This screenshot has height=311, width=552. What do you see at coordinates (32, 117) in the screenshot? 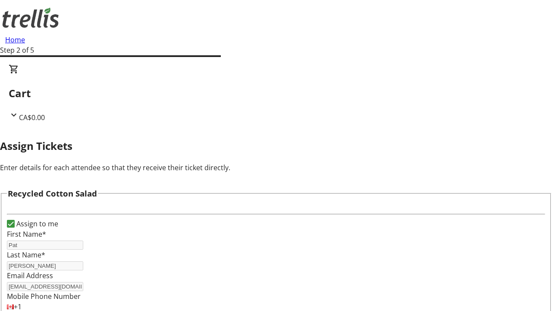
I see `span: CA$0.00` at bounding box center [32, 117].